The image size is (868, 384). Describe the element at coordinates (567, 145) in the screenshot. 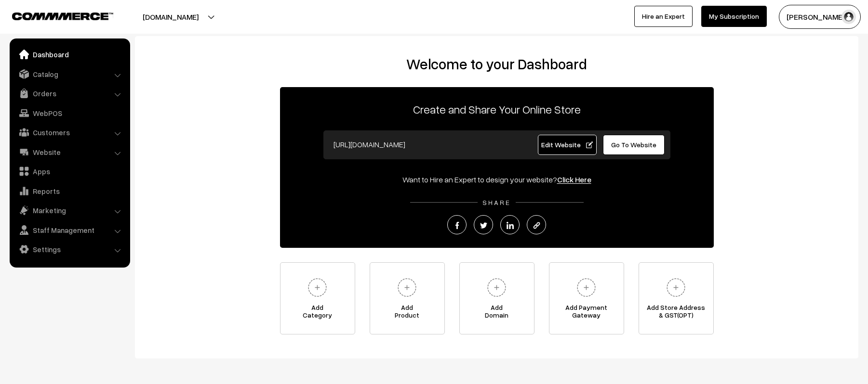

I see `a: Edit Website` at that location.